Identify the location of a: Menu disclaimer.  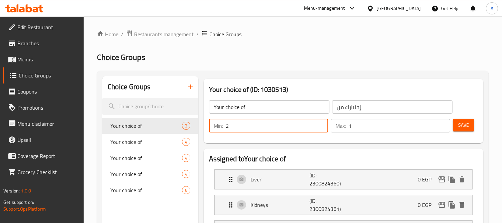
(43, 123).